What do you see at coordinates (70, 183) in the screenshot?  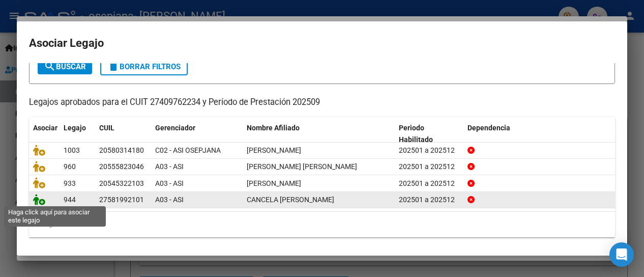 I see `span: 933` at bounding box center [70, 183].